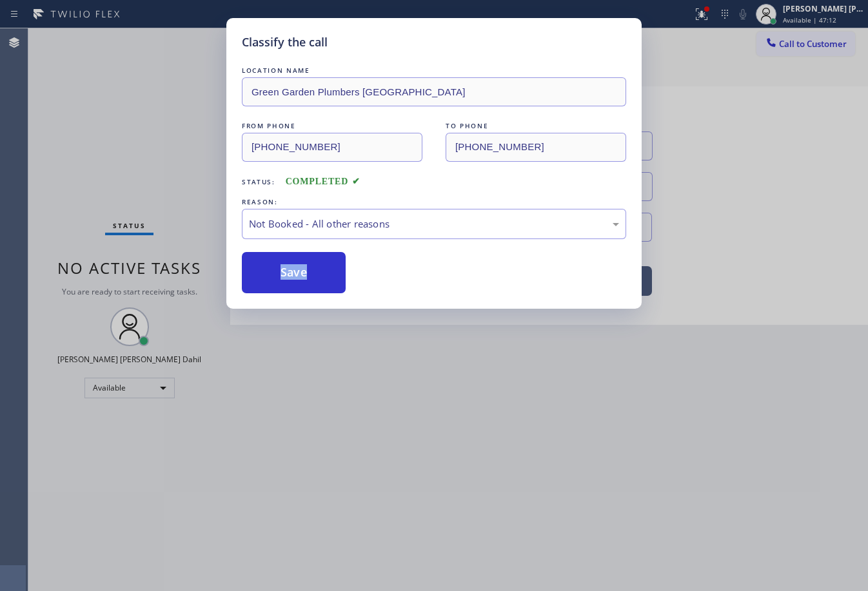 The image size is (868, 591). I want to click on h5: Classify the call, so click(284, 42).